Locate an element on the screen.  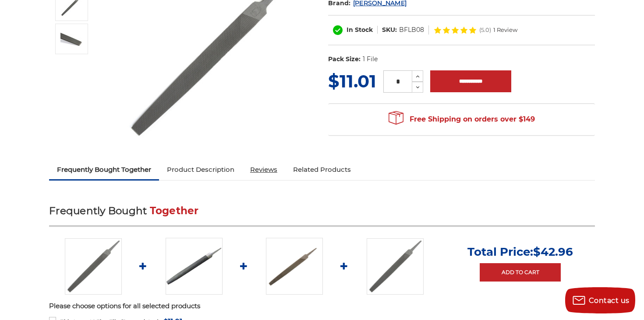
span: Contact us is located at coordinates (608, 300).